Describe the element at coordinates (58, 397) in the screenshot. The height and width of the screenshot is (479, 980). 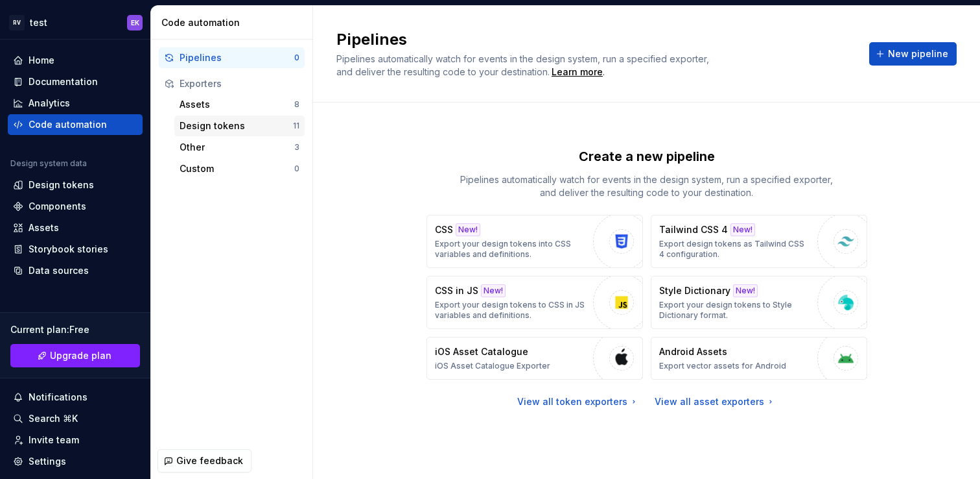
I see `div: Notifications` at that location.